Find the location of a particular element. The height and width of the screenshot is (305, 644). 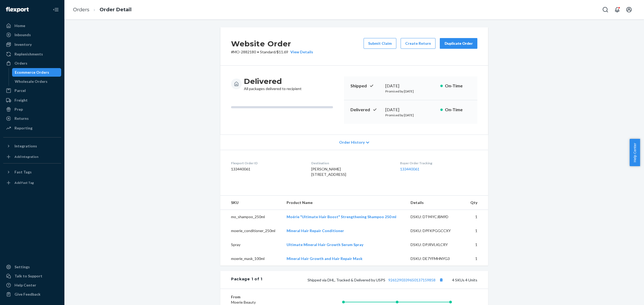

td: moerie_mask_100ml is located at coordinates (251, 259).